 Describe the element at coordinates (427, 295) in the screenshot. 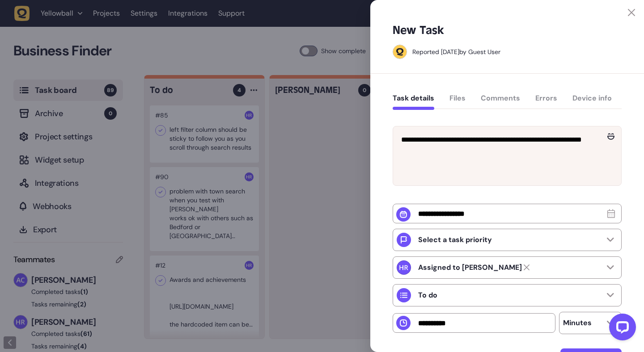

I see `p: To do` at that location.